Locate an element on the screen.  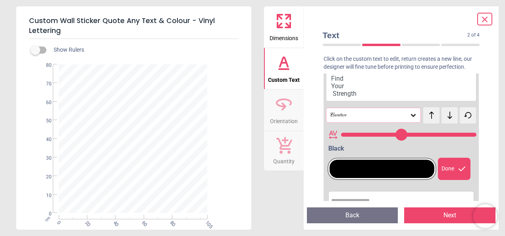
button: Dimensions is located at coordinates (284, 27).